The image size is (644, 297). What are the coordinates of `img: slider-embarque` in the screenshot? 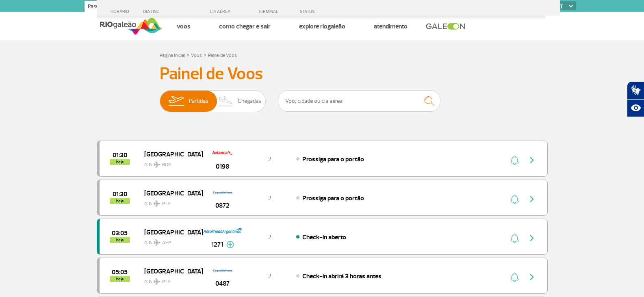 It's located at (176, 101).